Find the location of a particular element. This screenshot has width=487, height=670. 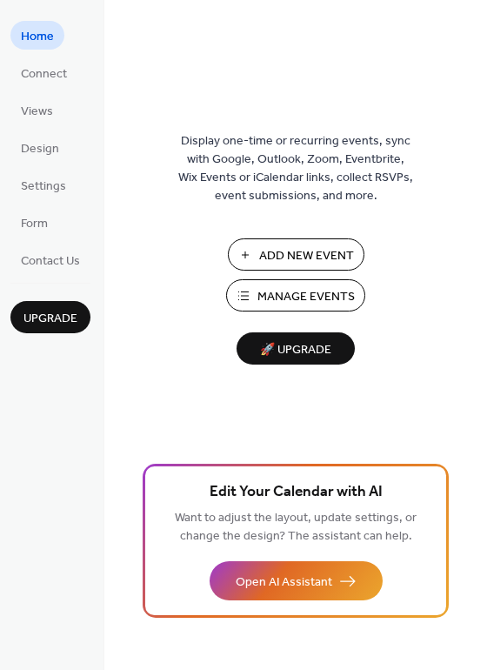

a: Design is located at coordinates (40, 147).